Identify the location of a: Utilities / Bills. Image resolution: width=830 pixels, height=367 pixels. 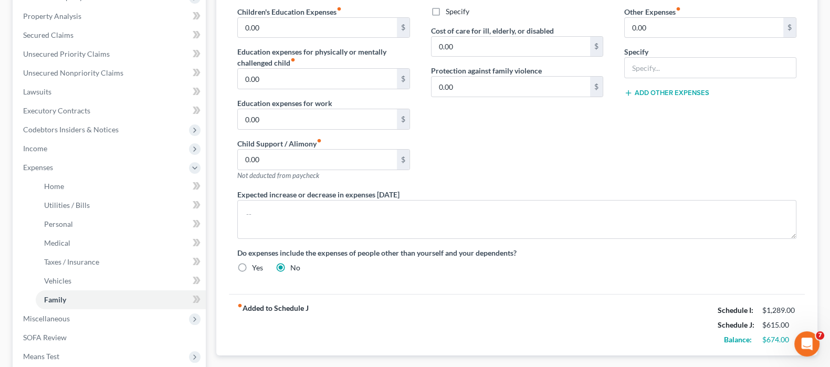
(121, 205).